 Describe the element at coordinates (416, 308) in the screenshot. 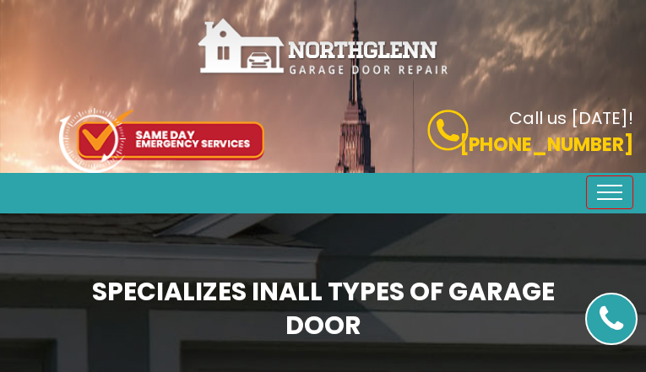

I see `span: All Types of Garage Door` at that location.